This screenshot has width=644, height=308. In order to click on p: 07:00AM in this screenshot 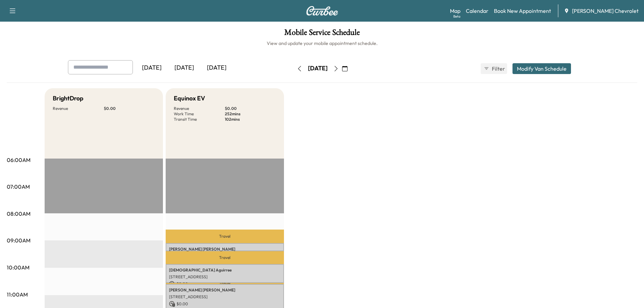, I will do `click(18, 187)`.